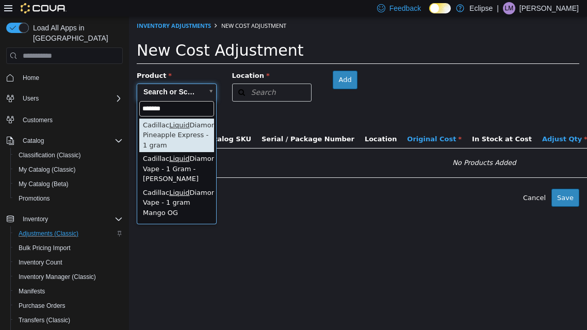  Describe the element at coordinates (509, 8) in the screenshot. I see `span: LM` at that location.